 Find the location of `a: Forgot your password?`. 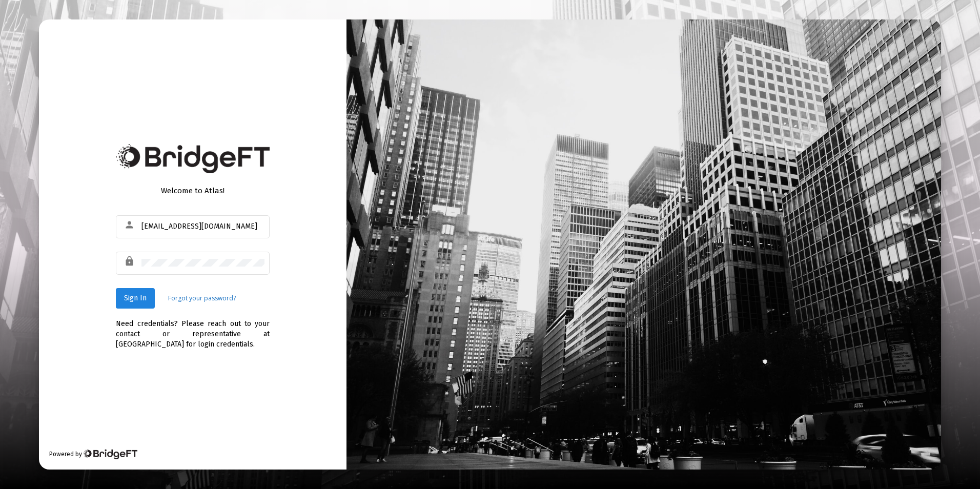

a: Forgot your password? is located at coordinates (202, 299).